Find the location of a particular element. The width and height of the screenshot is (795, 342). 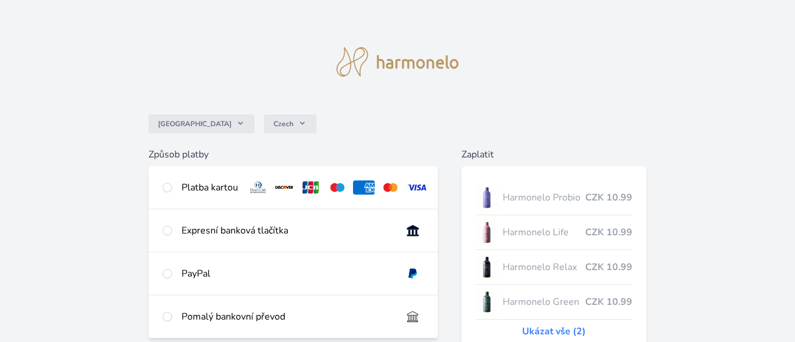

img: maestro.svg is located at coordinates (337, 187).